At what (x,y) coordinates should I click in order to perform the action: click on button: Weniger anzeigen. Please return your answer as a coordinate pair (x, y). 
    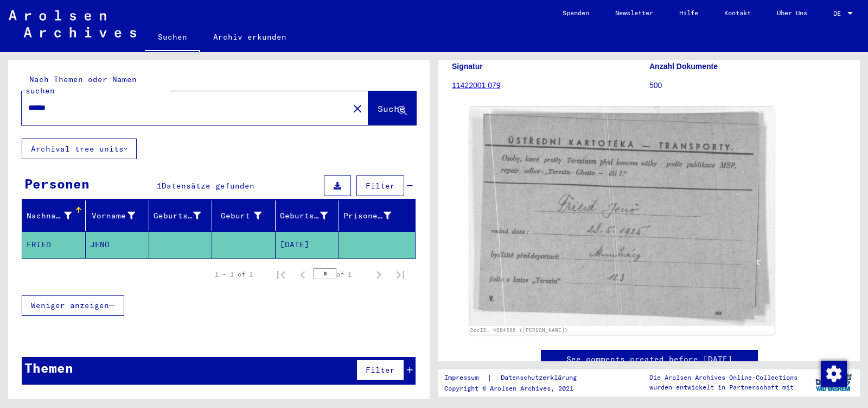
    Looking at the image, I should click on (72, 305).